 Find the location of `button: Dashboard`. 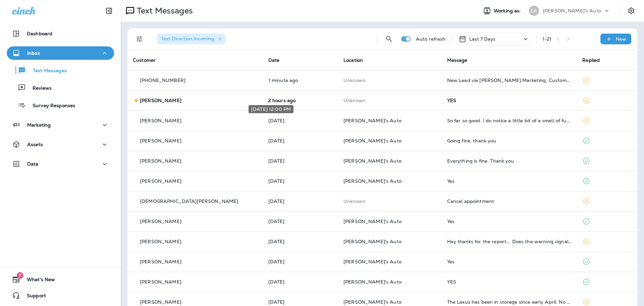

button: Dashboard is located at coordinates (61, 34).